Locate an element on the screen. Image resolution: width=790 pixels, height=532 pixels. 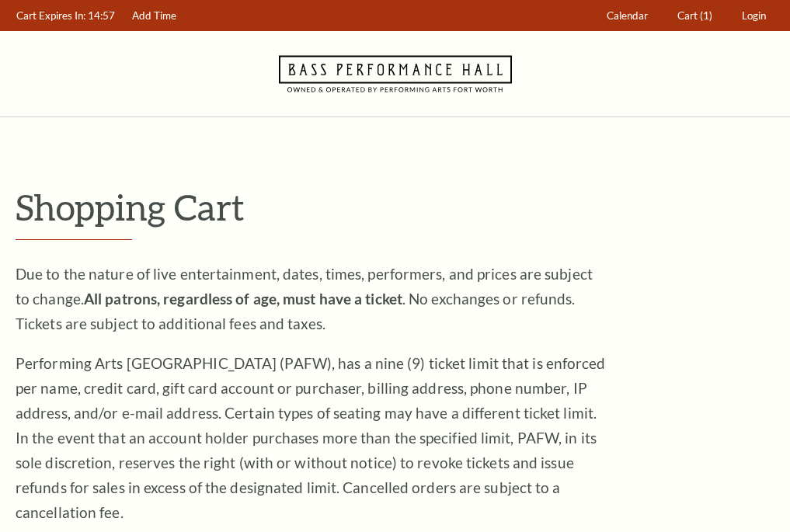
span: (1) is located at coordinates (706, 16).